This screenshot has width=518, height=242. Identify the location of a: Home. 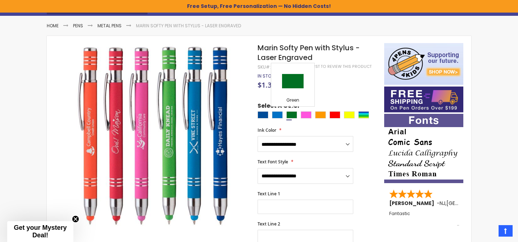
(52, 26).